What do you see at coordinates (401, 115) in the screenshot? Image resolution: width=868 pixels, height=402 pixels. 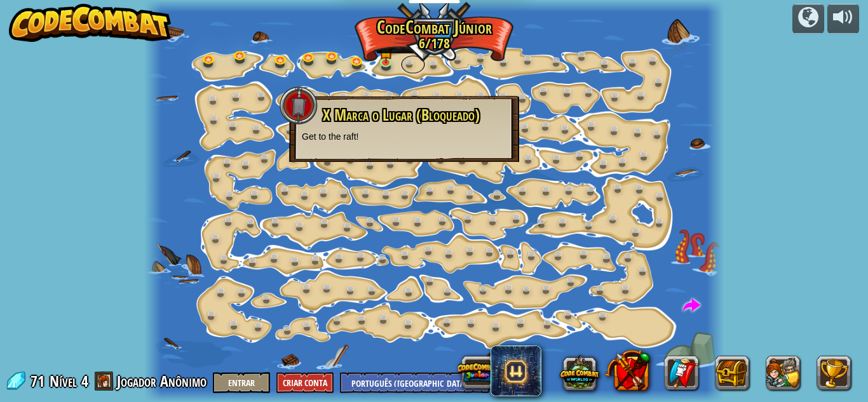 I see `span: X Marca o Lugar (Bloqueado)` at bounding box center [401, 115].